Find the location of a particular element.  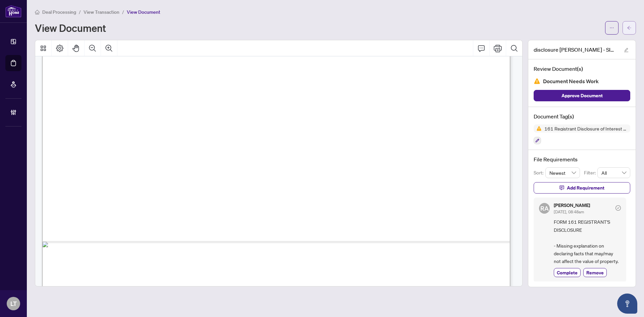

button: Approve Document is located at coordinates (582, 96).